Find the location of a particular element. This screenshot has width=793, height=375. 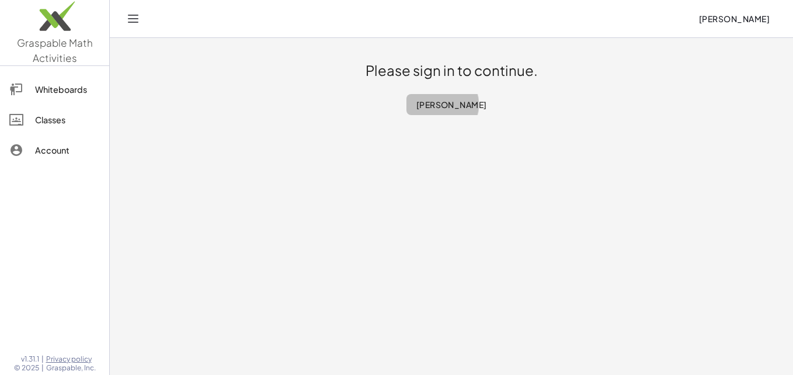

span: Graspable, Inc. is located at coordinates (71, 368).